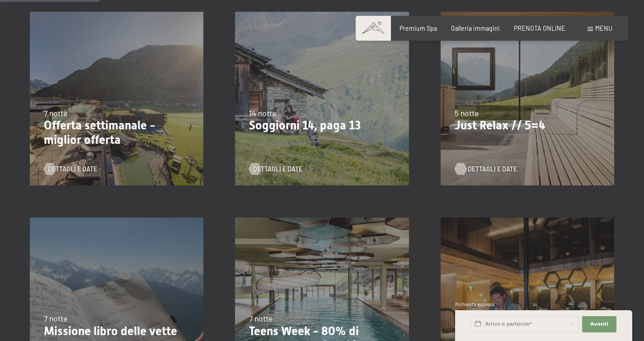  Describe the element at coordinates (116, 132) in the screenshot. I see `p: Offerta settimanale - miglior offerta` at that location.